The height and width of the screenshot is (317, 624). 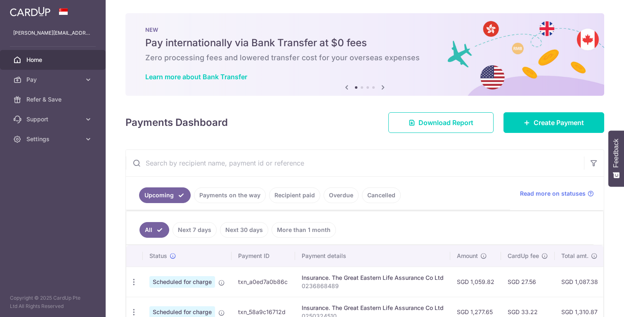 I want to click on p: 0236868489, so click(x=373, y=286).